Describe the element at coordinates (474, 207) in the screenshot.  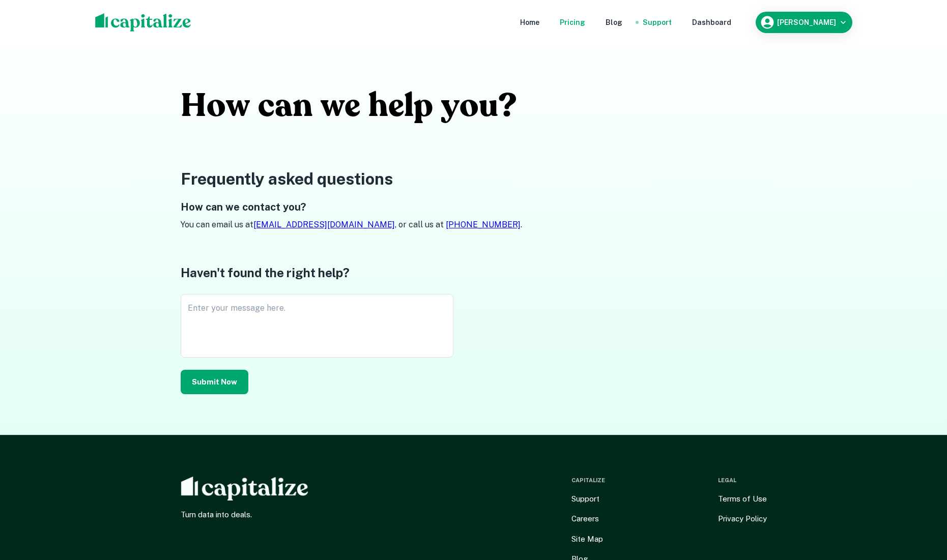
I see `h5: How can we contact you?` at that location.